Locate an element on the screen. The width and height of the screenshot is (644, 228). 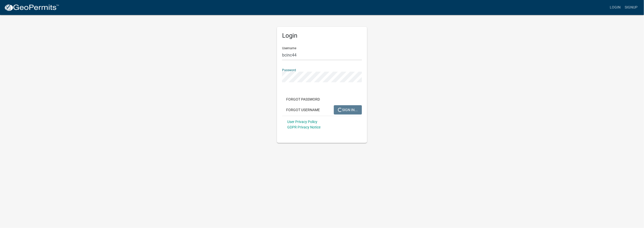
a: User Privacy Policy is located at coordinates (302, 122).